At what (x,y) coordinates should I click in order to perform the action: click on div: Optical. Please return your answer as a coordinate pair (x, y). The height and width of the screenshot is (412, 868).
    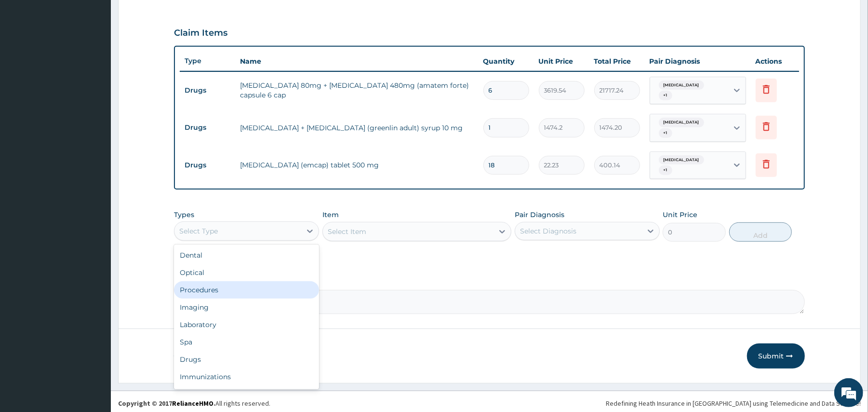
    Looking at the image, I should click on (247, 272).